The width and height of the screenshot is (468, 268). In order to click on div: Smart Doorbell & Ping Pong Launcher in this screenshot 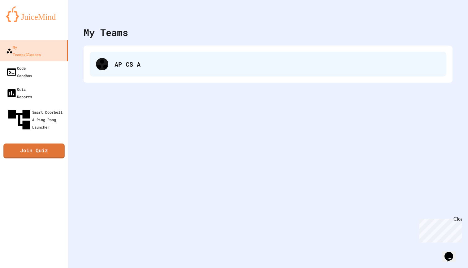, I will do `click(36, 120)`.